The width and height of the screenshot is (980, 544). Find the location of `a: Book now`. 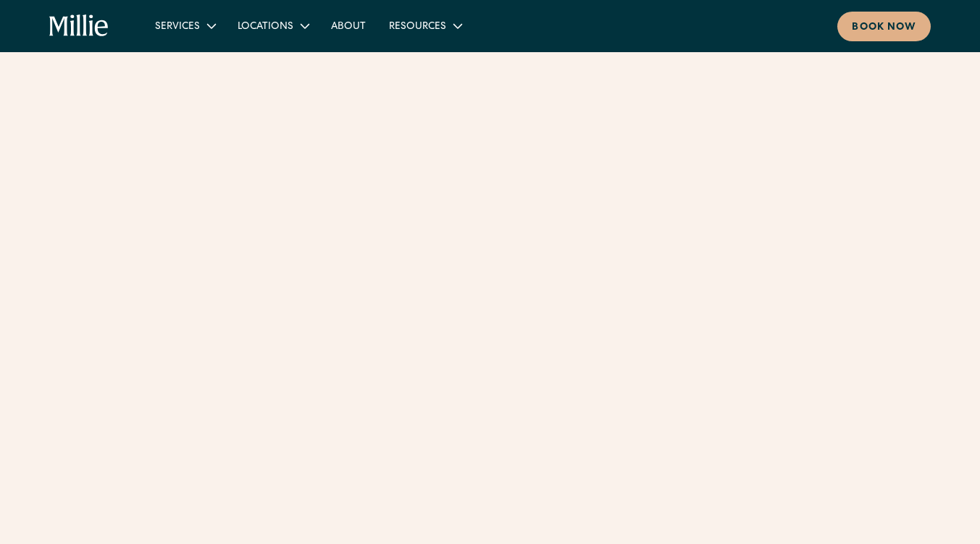

a: Book now is located at coordinates (884, 26).